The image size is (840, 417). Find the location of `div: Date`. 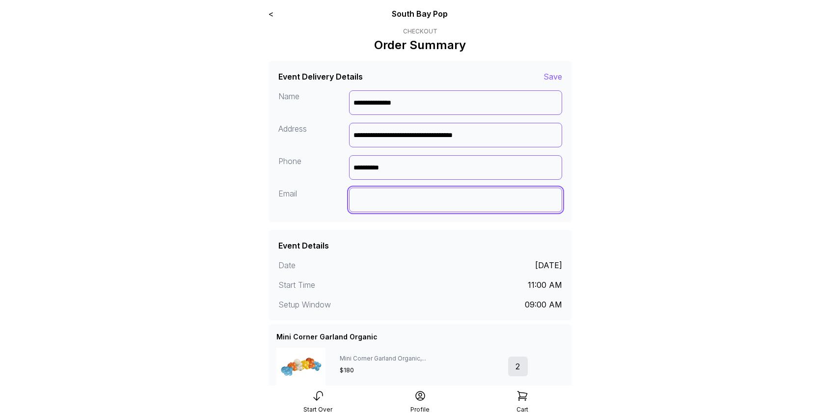

div: Date is located at coordinates (349, 265).